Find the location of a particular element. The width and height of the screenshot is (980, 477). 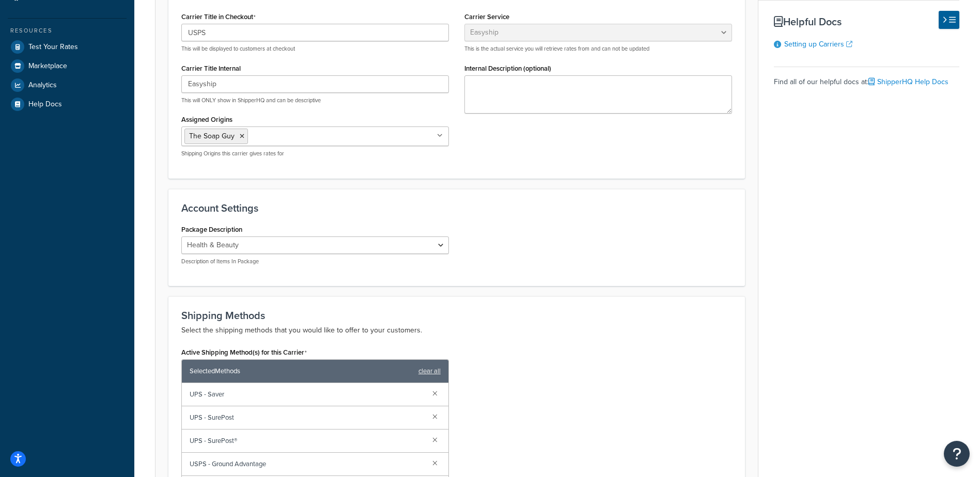

span: Marketplace is located at coordinates (48, 66).